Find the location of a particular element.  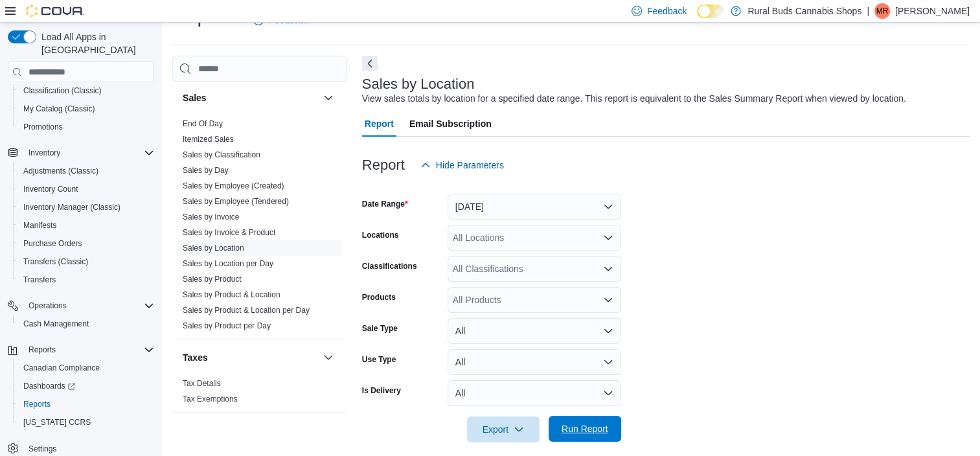

button: Operations is located at coordinates (81, 306).